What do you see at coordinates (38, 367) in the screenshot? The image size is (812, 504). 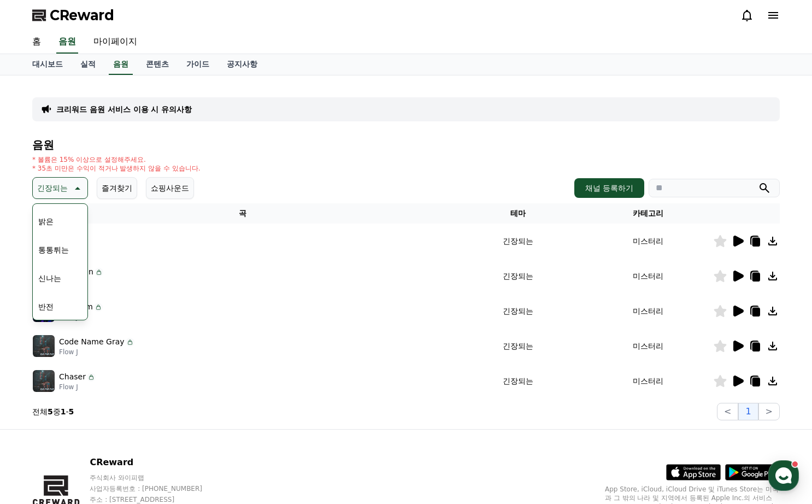 I see `span: 홈` at bounding box center [38, 367].